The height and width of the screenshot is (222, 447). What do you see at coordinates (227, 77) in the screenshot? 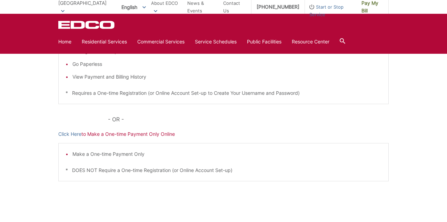
I see `li: View Payment and Billing History` at bounding box center [227, 77].